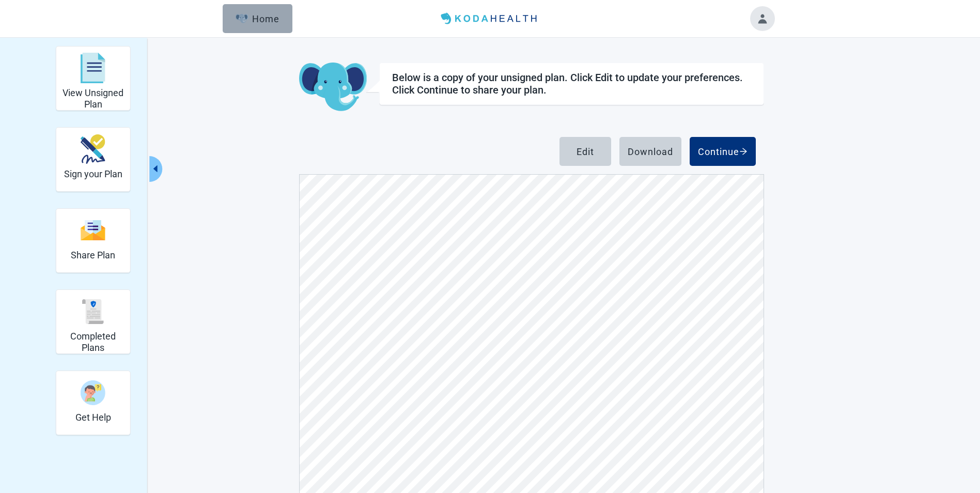 Image resolution: width=980 pixels, height=493 pixels. What do you see at coordinates (93, 417) in the screenshot?
I see `h2: Get Help` at bounding box center [93, 417].